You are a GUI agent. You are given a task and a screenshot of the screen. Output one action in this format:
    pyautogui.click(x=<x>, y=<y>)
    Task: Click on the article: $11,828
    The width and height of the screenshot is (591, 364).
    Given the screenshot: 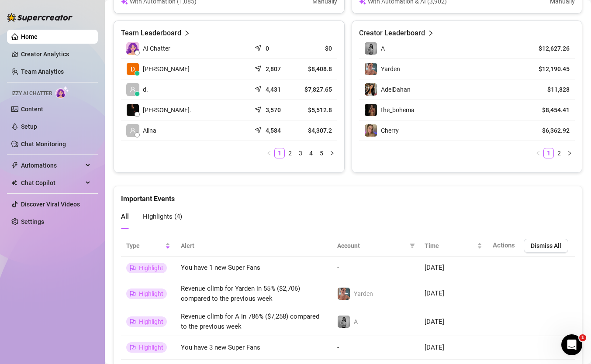 What is the action you would take?
    pyautogui.click(x=550, y=90)
    